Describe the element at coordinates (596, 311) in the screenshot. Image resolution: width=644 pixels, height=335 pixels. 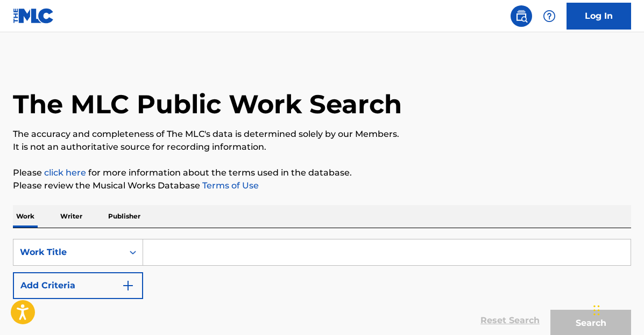
I see `div: Drag` at that location.